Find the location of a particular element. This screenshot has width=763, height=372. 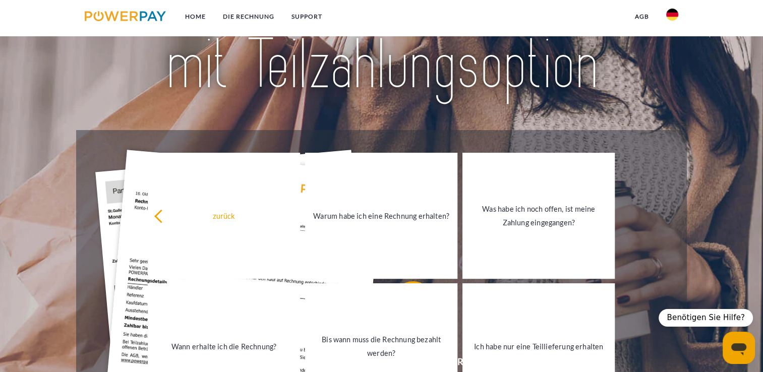

a: DIE RECHNUNG is located at coordinates (249, 17).